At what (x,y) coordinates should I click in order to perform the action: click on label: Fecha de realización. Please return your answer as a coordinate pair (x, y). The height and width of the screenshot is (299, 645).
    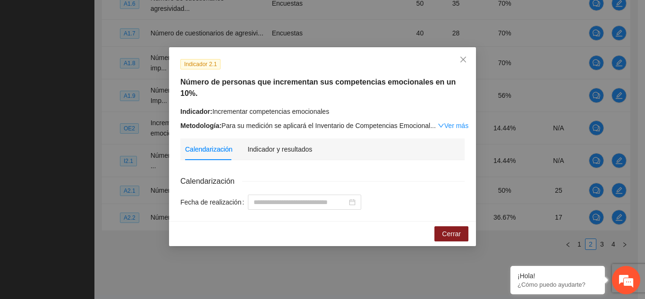
    Looking at the image, I should click on (214, 202).